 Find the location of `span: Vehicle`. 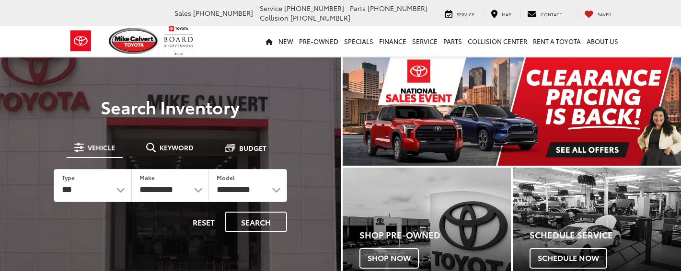

span: Vehicle is located at coordinates (101, 148).